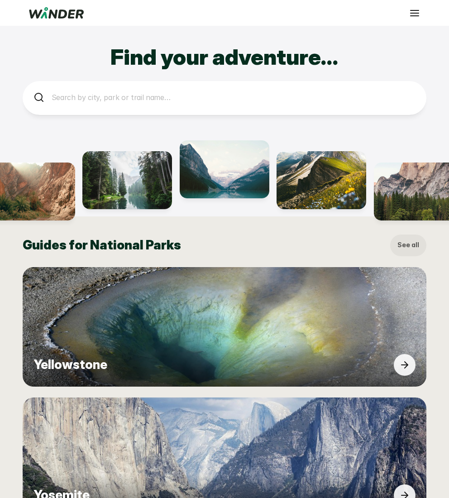  I want to click on a: Yellowstone, so click(225, 327).